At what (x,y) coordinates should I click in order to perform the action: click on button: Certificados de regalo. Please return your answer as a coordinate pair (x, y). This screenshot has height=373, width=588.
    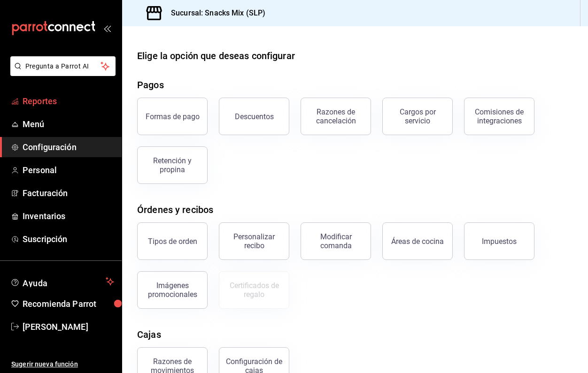
    Looking at the image, I should click on (254, 290).